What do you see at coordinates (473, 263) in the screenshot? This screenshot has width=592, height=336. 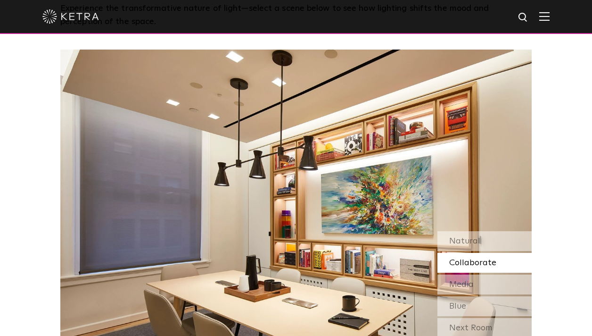 I see `span: Collaborate` at bounding box center [473, 263].